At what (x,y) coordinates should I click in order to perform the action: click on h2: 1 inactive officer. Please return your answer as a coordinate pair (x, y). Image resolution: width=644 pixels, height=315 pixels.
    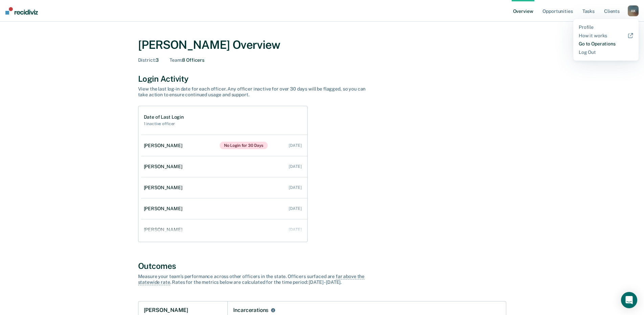
    Looking at the image, I should click on (164, 124).